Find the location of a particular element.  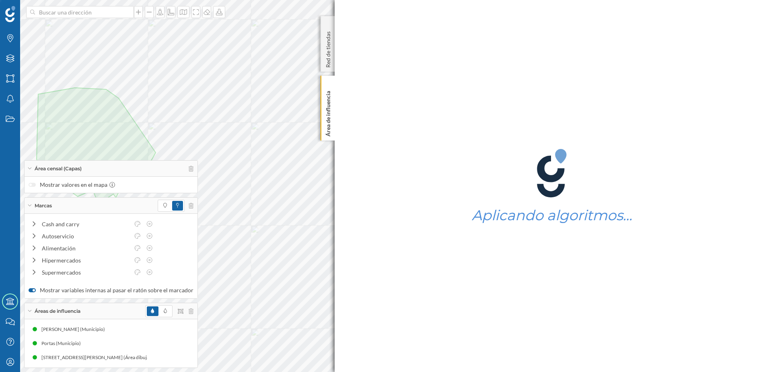

span: Áreas de influencia is located at coordinates (58, 311).